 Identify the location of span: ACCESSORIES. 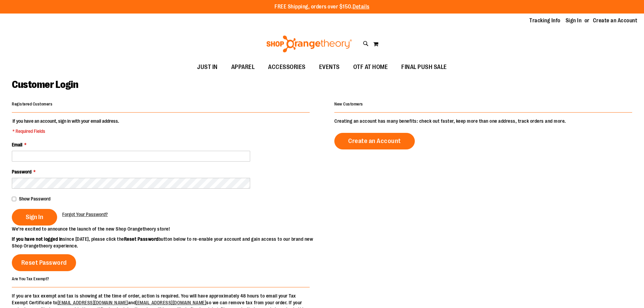
(287, 67).